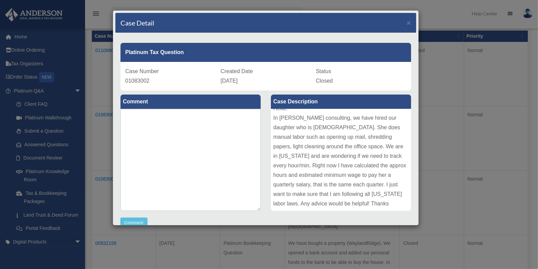 The width and height of the screenshot is (538, 269). Describe the element at coordinates (134, 223) in the screenshot. I see `button: Comment` at that location.